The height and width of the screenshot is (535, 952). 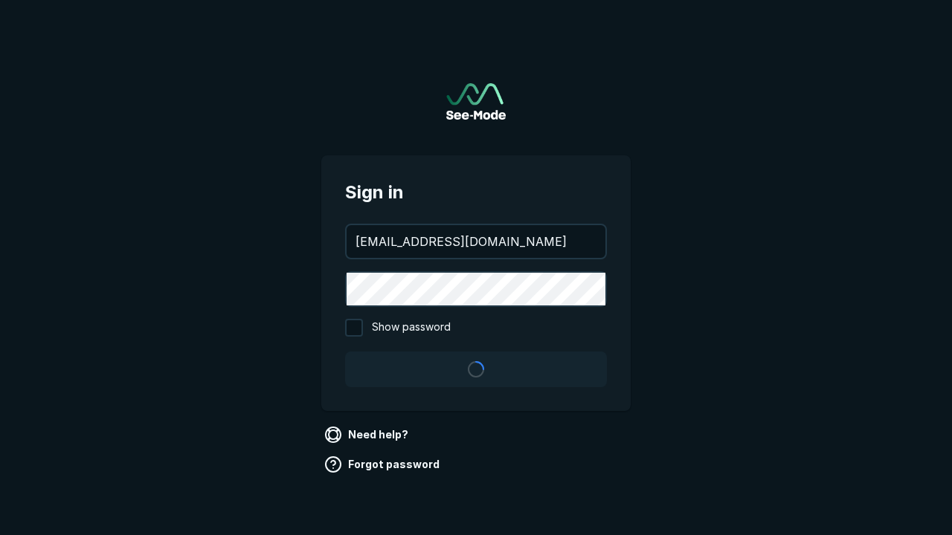 What do you see at coordinates (476, 193) in the screenshot?
I see `span: Sign in` at bounding box center [476, 193].